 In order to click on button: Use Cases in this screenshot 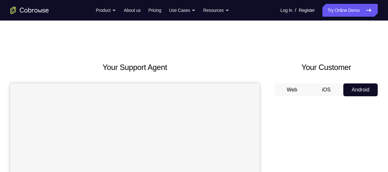, I will do `click(182, 10)`.